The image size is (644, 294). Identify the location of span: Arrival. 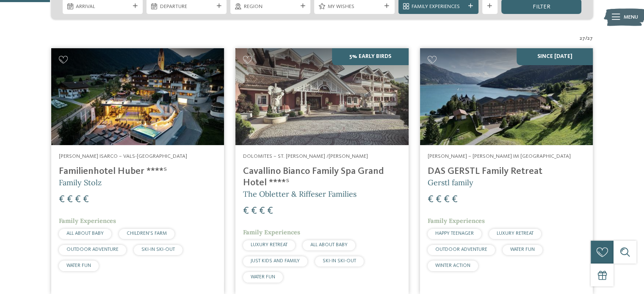
(102, 7).